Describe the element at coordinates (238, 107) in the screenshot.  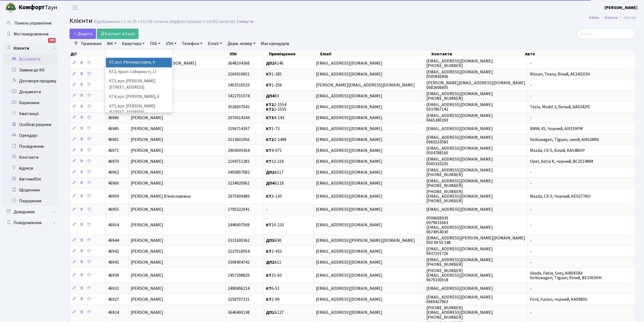
I see `span: 3526607043` at that location.